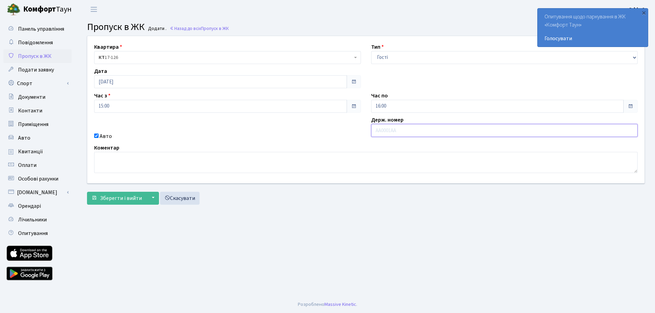 Image resolution: width=655 pixels, height=313 pixels. I want to click on a: Пропуск в ЖК, so click(38, 56).